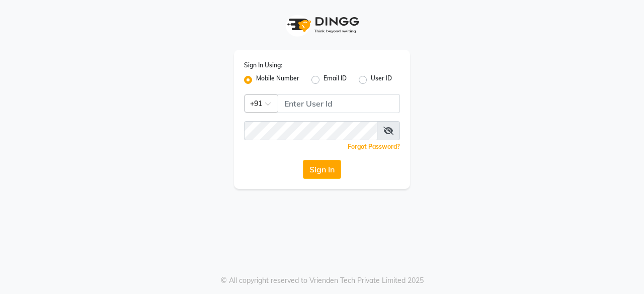 The height and width of the screenshot is (294, 644). What do you see at coordinates (335, 80) in the screenshot?
I see `label: Email ID` at bounding box center [335, 80].